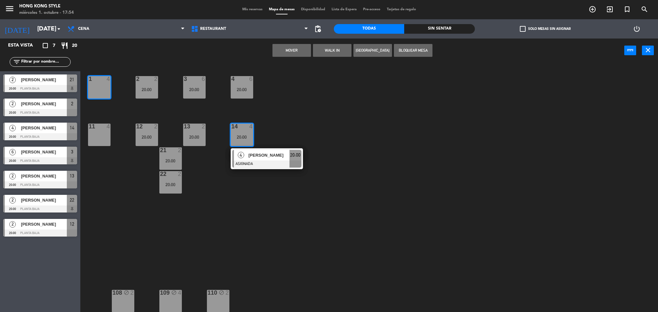  I want to click on i: menu, so click(10, 9).